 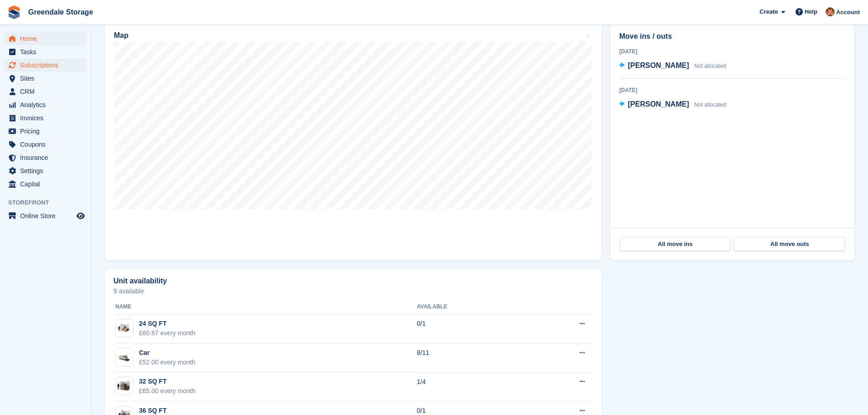 What do you see at coordinates (167, 333) in the screenshot?
I see `div: £60.67 every month` at bounding box center [167, 333].